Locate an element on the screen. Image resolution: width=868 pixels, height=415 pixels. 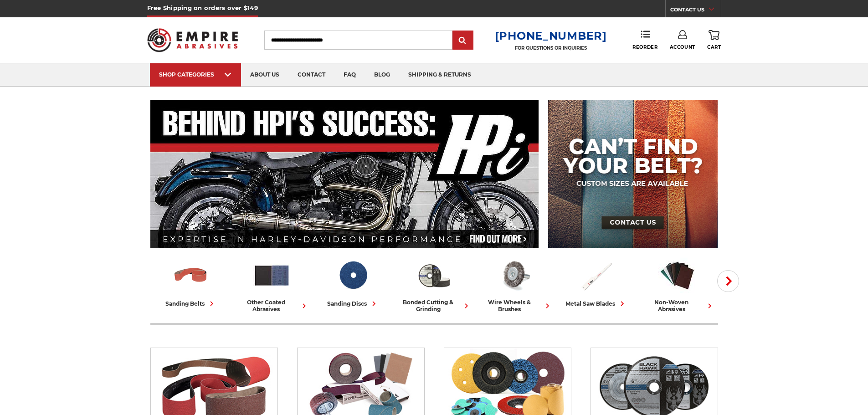
a: wire wheels & brushes is located at coordinates (515, 284).